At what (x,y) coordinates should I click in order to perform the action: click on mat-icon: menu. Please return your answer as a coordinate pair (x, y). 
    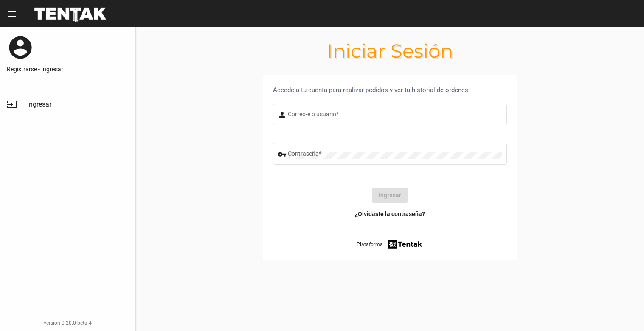
    Looking at the image, I should click on (12, 14).